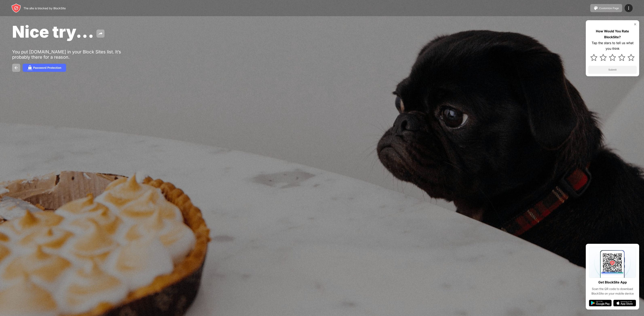 The image size is (644, 316). I want to click on img: pallet.svg, so click(596, 8).